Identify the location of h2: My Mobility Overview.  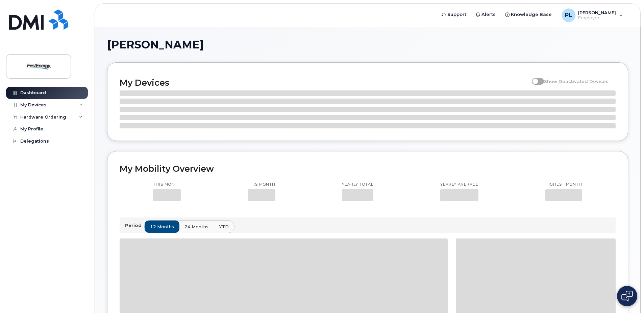
(368, 169).